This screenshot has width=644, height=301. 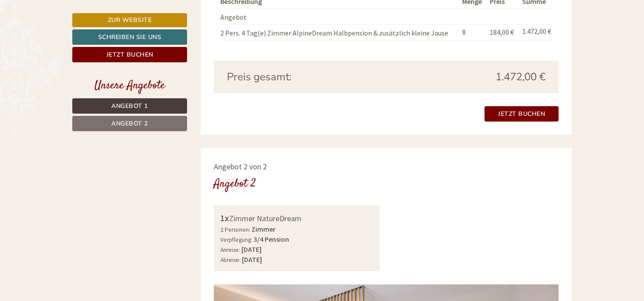 I want to click on span: Angebot 2 von 2, so click(x=240, y=166).